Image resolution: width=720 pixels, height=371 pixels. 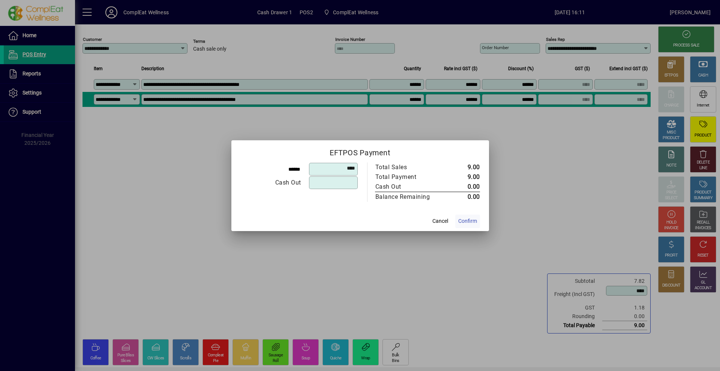 I want to click on button: Cancel, so click(x=440, y=221).